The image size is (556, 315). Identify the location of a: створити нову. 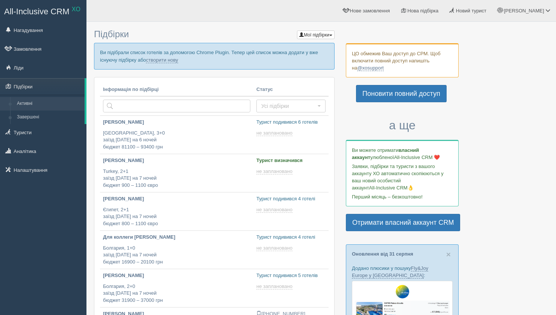
(162, 60).